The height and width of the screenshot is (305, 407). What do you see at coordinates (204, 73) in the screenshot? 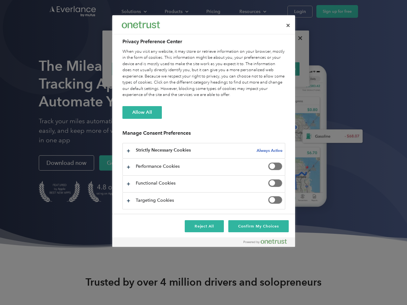
I see `div: When you visit any website, it may store or retrieve information on your browser, mostly in the f...` at bounding box center [204, 73].